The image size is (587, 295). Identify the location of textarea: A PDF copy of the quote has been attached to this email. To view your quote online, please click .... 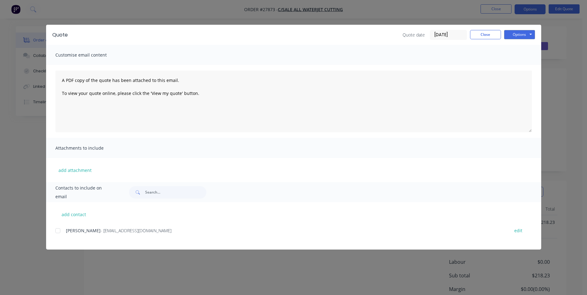
(294, 102).